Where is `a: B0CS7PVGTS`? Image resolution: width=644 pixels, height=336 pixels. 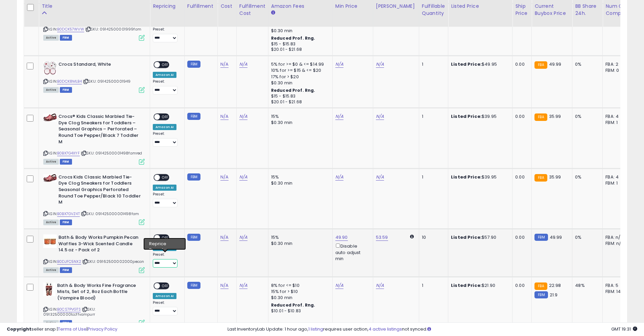
a: B0CS7PVGTS is located at coordinates (69, 309).